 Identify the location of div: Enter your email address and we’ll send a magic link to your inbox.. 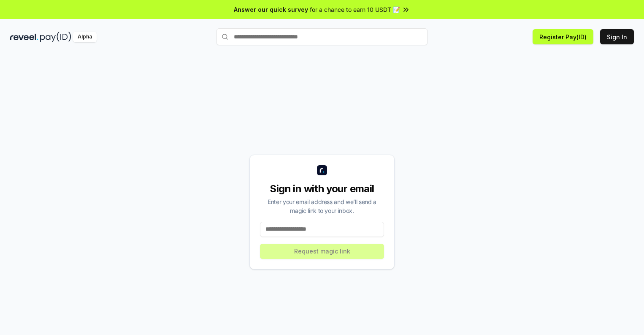
(322, 206).